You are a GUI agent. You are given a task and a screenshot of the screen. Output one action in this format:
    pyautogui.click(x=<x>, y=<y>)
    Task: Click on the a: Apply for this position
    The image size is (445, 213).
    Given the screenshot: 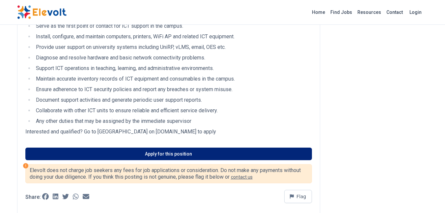 What is the action you would take?
    pyautogui.click(x=169, y=154)
    